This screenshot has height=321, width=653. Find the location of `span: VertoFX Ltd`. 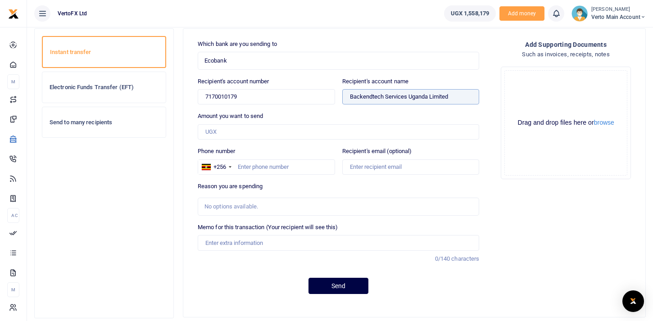

span: VertoFX Ltd is located at coordinates (72, 14).